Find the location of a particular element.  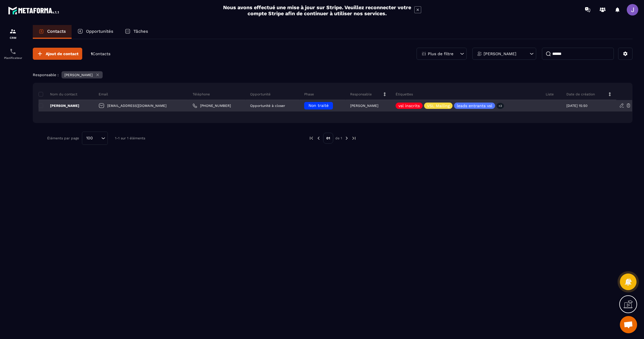

p: Opportunités is located at coordinates (100, 31).